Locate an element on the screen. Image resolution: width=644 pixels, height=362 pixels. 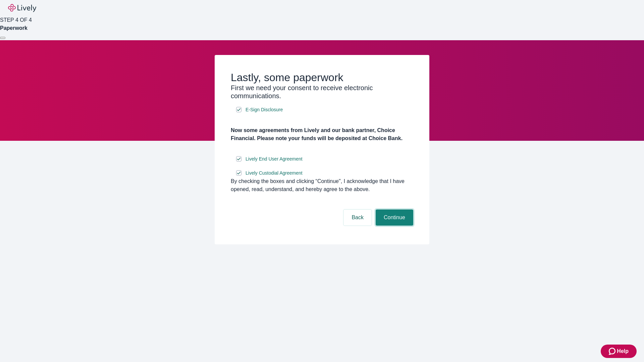
span: Lively End User Agreement is located at coordinates (274, 159).